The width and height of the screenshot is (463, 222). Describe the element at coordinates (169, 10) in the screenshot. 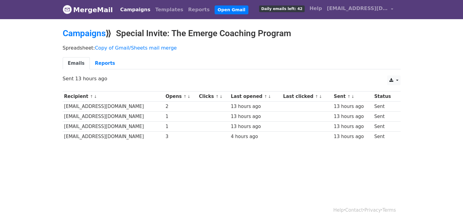

I see `a: Templates` at that location.